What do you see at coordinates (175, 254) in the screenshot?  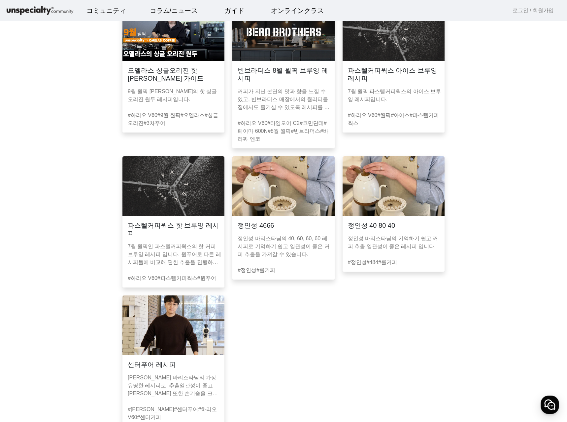 I see `p: 7월 월픽인 파스텔커피웍스의 핫 커피 브루잉 레시피 입니다. 원푸어로 다른 레시피들에 비교해 편한 추출을 진행하실 수 있습니다.` at bounding box center [175, 254].